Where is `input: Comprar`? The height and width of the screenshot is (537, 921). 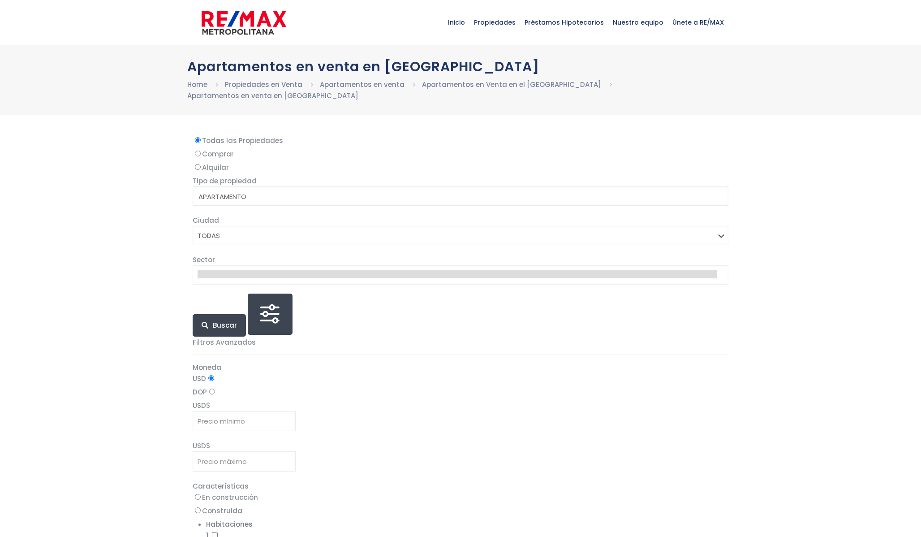 input: Comprar is located at coordinates (198, 153).